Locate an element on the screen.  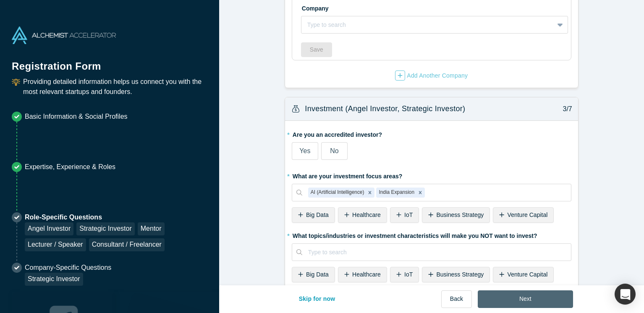
span: (Angel Investor, Strategic Investor) is located at coordinates (405, 109).